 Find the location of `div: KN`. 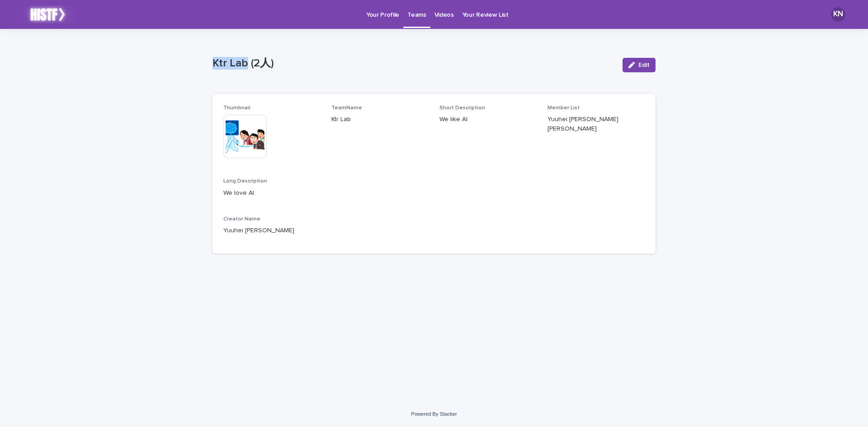

div: KN is located at coordinates (838, 15).